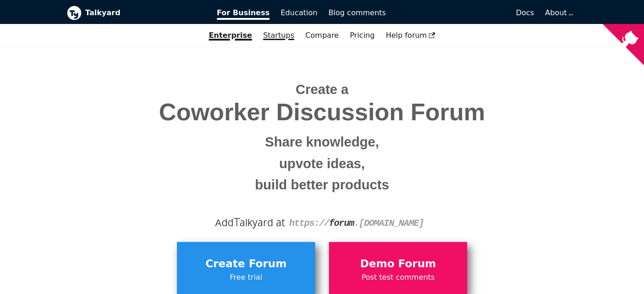 The image size is (644, 294). What do you see at coordinates (299, 13) in the screenshot?
I see `span: Education` at bounding box center [299, 13].